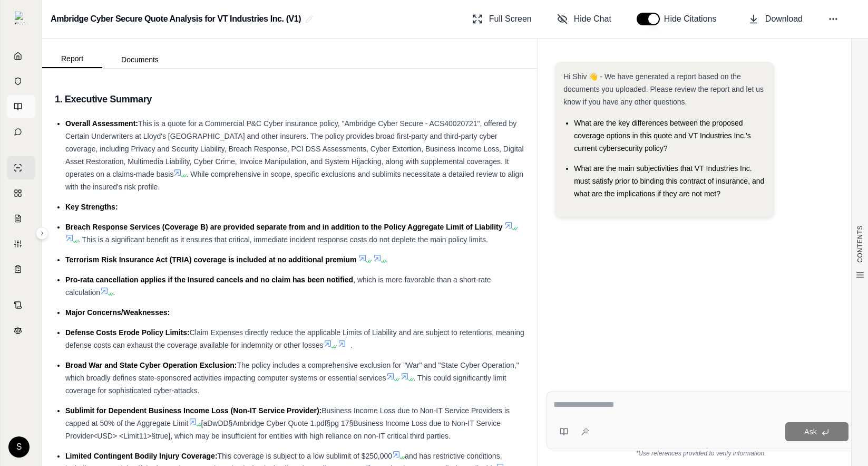 This screenshot has width=868, height=466. Describe the element at coordinates (140, 60) in the screenshot. I see `button: Documents` at that location.